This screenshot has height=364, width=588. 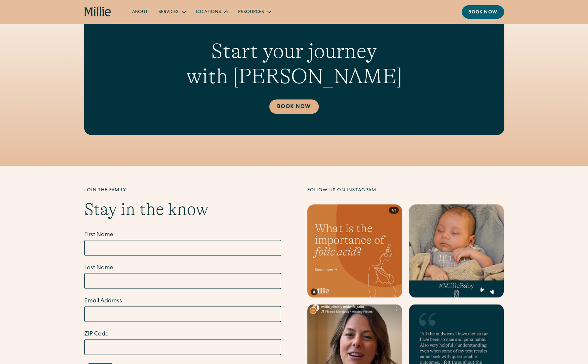 I want to click on h2: Stay in the know, so click(x=183, y=210).